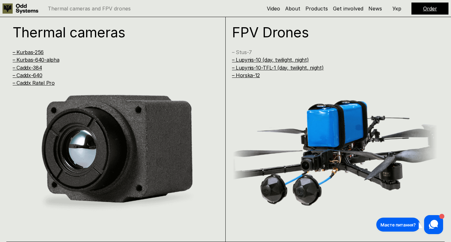 This screenshot has width=451, height=242. Describe the element at coordinates (36, 60) in the screenshot. I see `a: – Kurbas-640-alpha` at that location.